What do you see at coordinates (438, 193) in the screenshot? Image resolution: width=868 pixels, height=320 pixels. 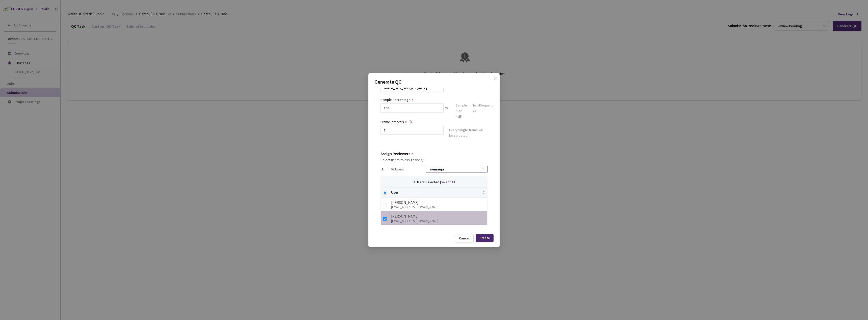 I see `th: User` at bounding box center [438, 193].